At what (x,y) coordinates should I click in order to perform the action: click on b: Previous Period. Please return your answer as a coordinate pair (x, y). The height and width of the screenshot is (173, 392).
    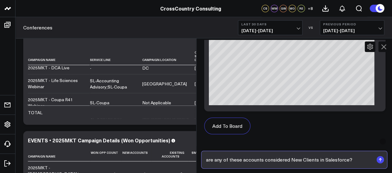
    Looking at the image, I should click on (352, 24).